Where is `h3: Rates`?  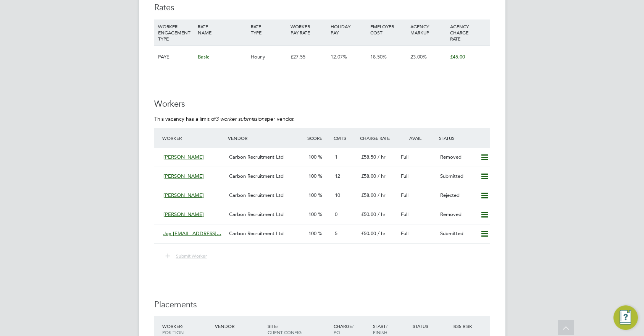
h3: Rates is located at coordinates (322, 8).